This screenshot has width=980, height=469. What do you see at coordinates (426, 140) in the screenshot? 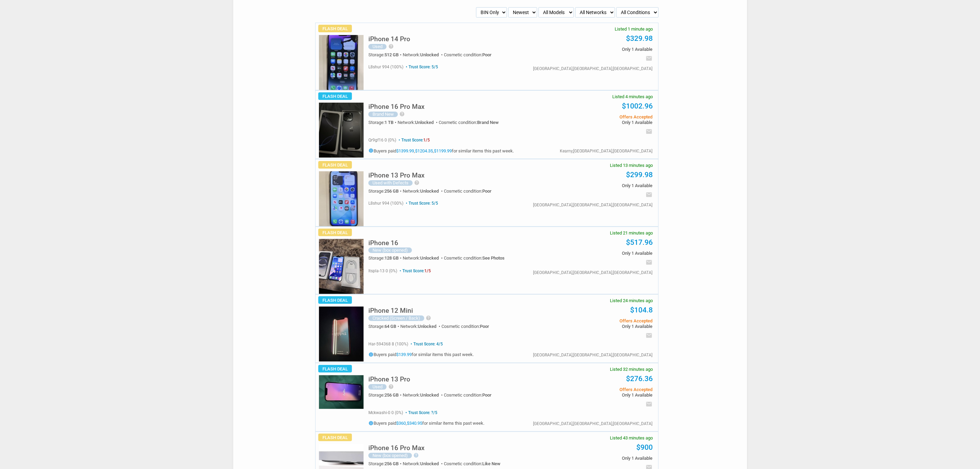
I see `span: 1/5` at bounding box center [426, 140].